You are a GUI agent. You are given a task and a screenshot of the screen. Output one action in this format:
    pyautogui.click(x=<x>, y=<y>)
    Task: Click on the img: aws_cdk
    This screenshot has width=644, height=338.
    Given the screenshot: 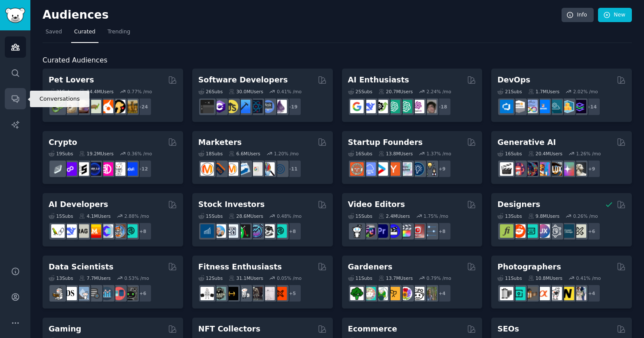 What is the action you would take?
    pyautogui.click(x=567, y=106)
    